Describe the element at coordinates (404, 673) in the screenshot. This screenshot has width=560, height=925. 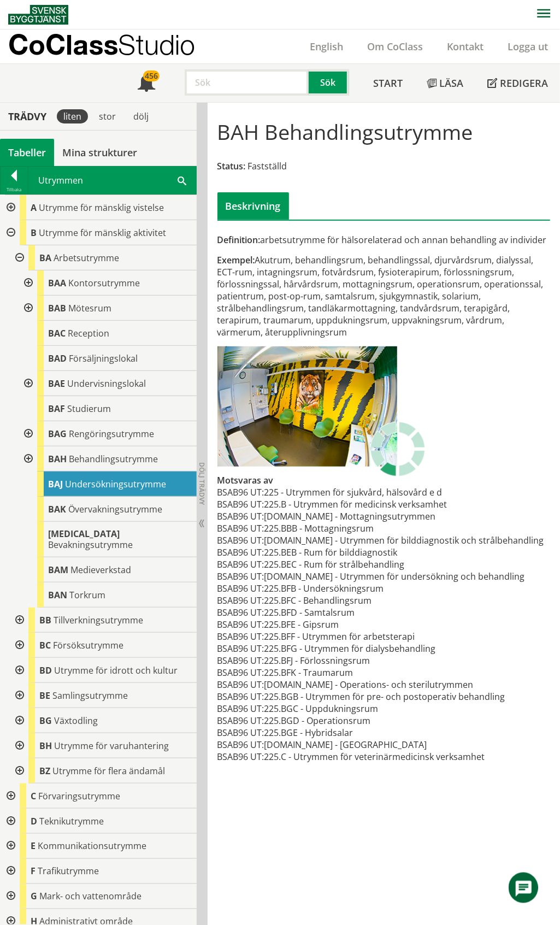
I see `td: 225.BFK - Traumarum` at that location.